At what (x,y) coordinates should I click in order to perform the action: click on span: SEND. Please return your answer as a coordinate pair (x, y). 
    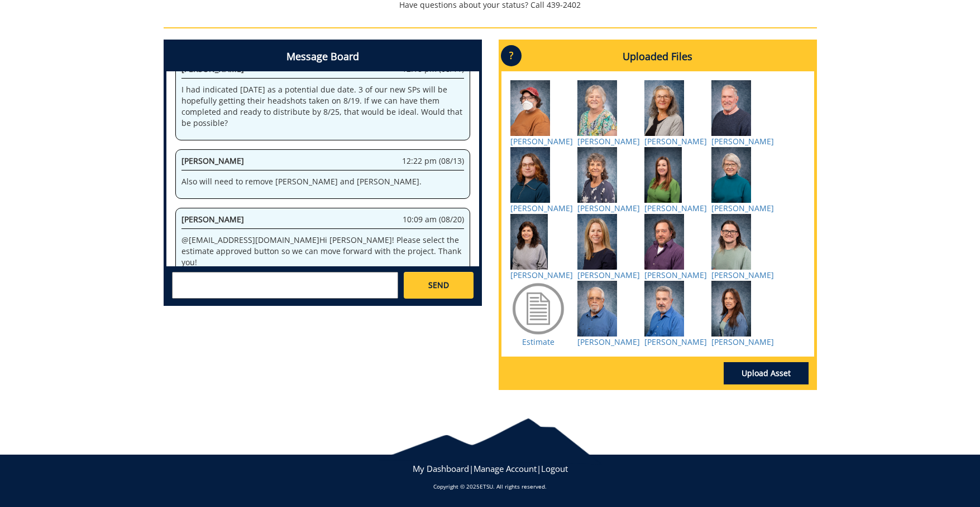
    Looking at the image, I should click on (438, 285).